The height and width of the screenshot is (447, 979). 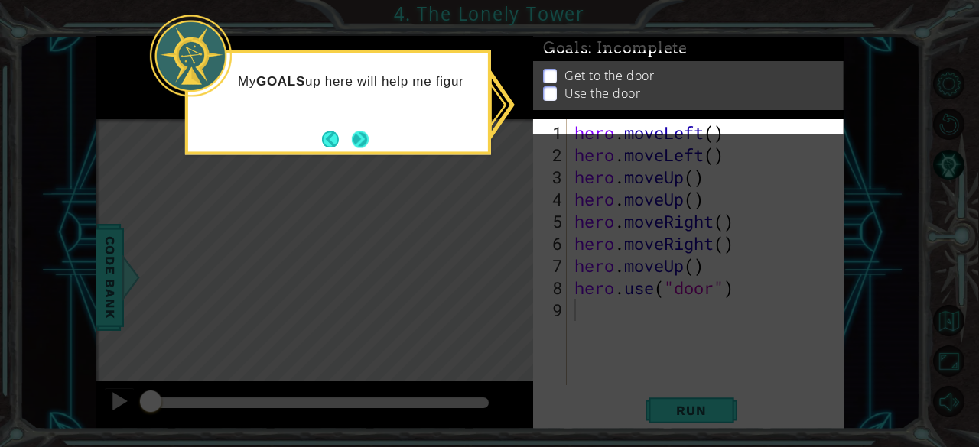 What do you see at coordinates (552, 132) in the screenshot?
I see `div: 1` at bounding box center [552, 132].